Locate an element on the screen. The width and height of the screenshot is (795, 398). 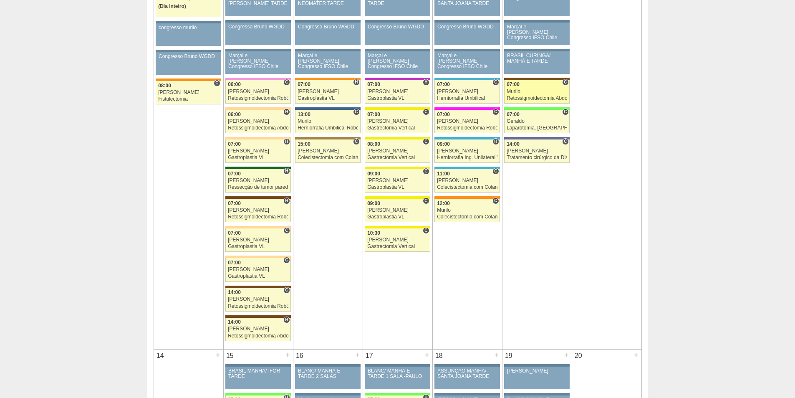
span: 06:00 is located at coordinates (234, 114).